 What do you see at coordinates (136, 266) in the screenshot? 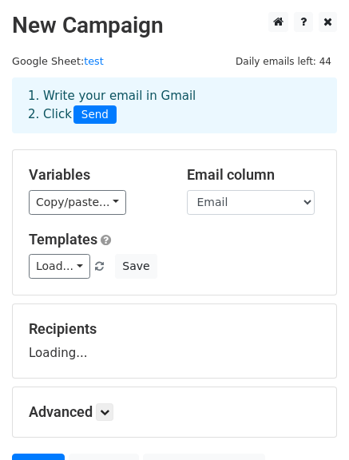
I see `button: Save` at bounding box center [136, 266].